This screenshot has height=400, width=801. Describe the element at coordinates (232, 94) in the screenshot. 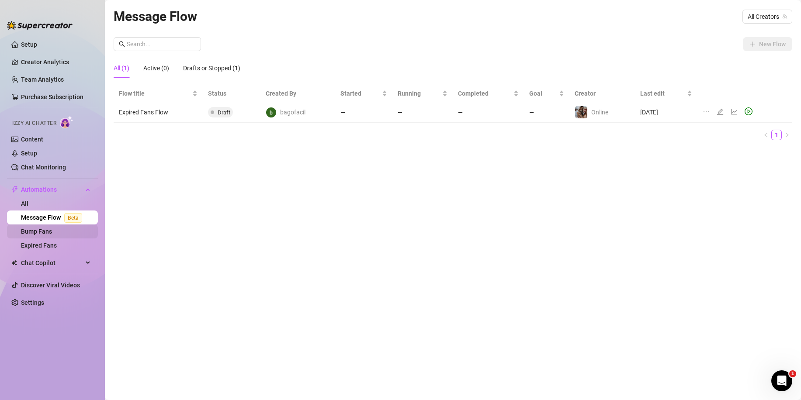

I see `th: Status` at that location.